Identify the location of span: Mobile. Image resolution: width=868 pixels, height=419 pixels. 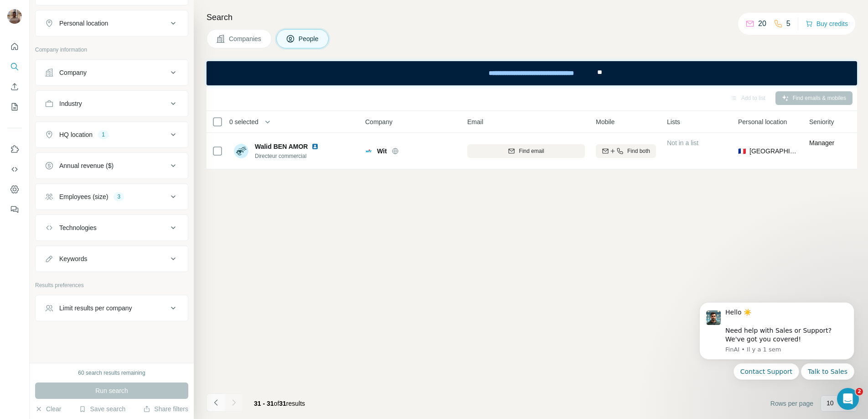
(605, 122).